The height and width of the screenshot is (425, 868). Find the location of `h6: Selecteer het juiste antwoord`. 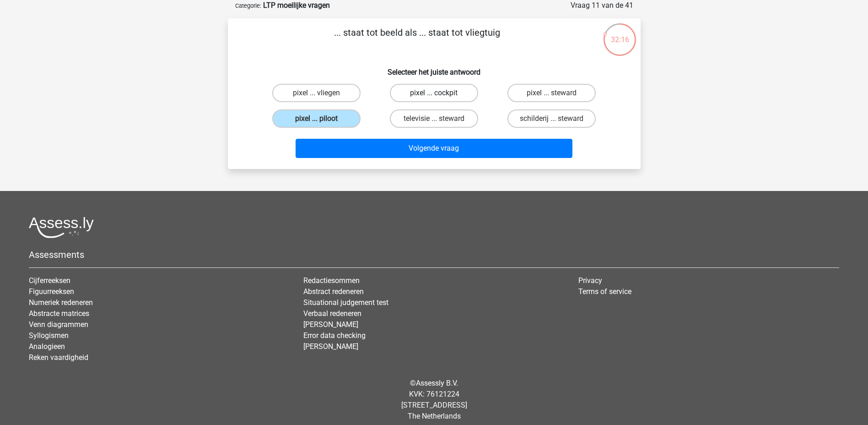

h6: Selecteer het juiste antwoord is located at coordinates (434, 68).